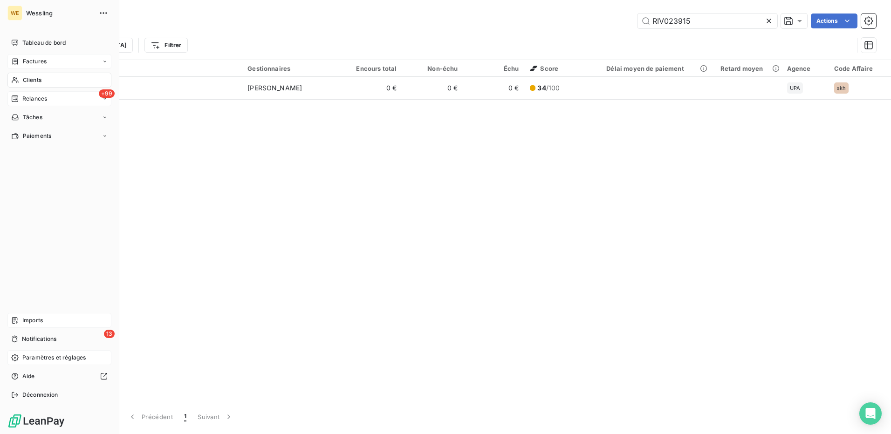  I want to click on input: Rechercher, so click(707, 21).